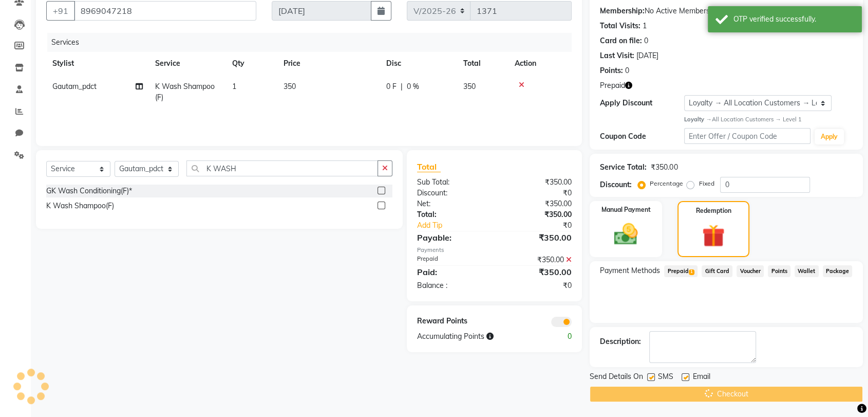  Describe the element at coordinates (621, 40) in the screenshot. I see `div: Card on file:` at that location.